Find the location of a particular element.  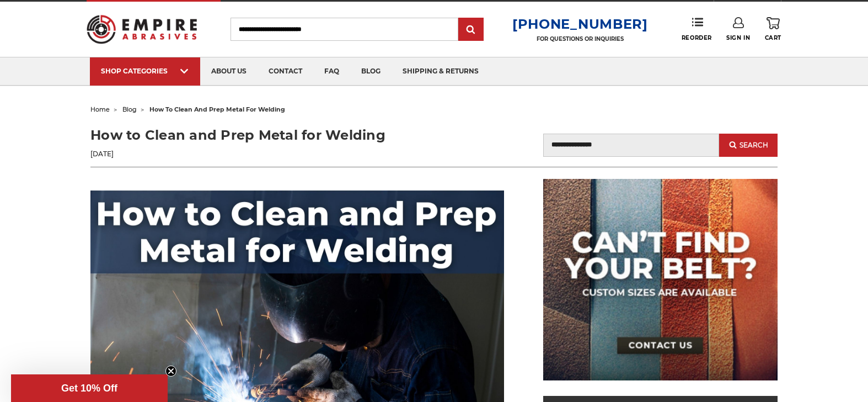

span: home is located at coordinates (100, 109).